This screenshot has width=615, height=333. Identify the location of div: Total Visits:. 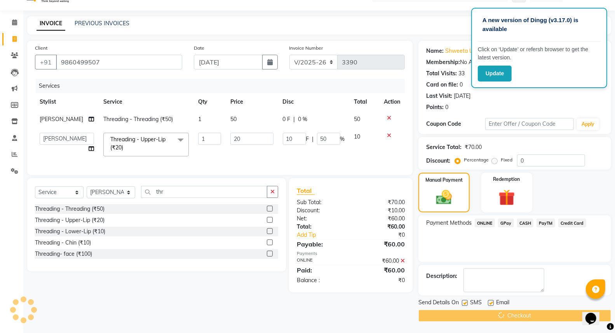
(441, 73).